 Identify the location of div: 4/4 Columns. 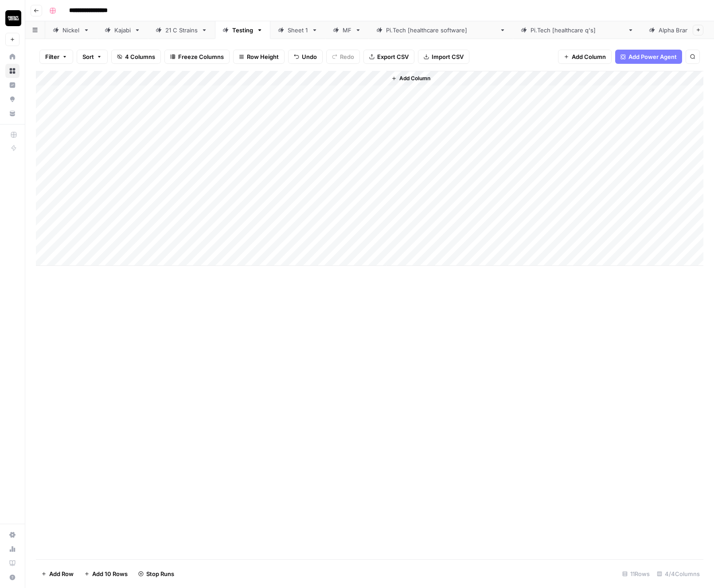
(678, 574).